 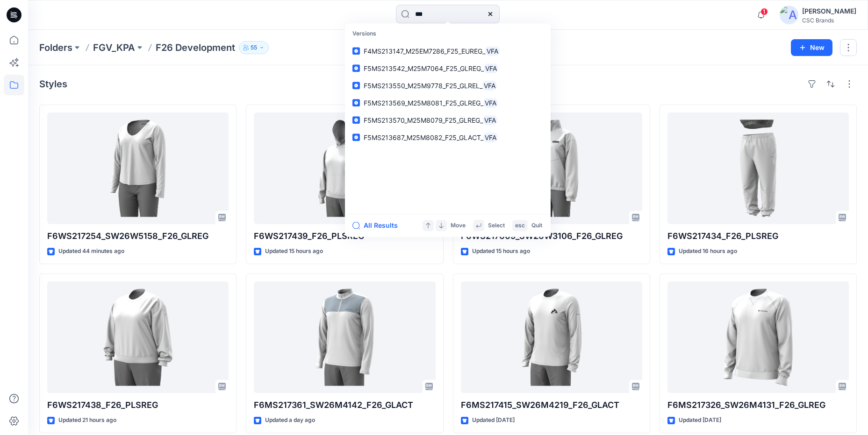 What do you see at coordinates (424, 103) in the screenshot?
I see `span: F5MS213569_M25M8081_F25_GLREG_` at bounding box center [424, 103].